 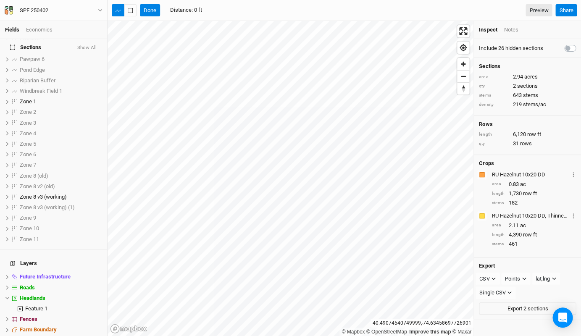 I want to click on a: OpenStreetMap, so click(x=386, y=332).